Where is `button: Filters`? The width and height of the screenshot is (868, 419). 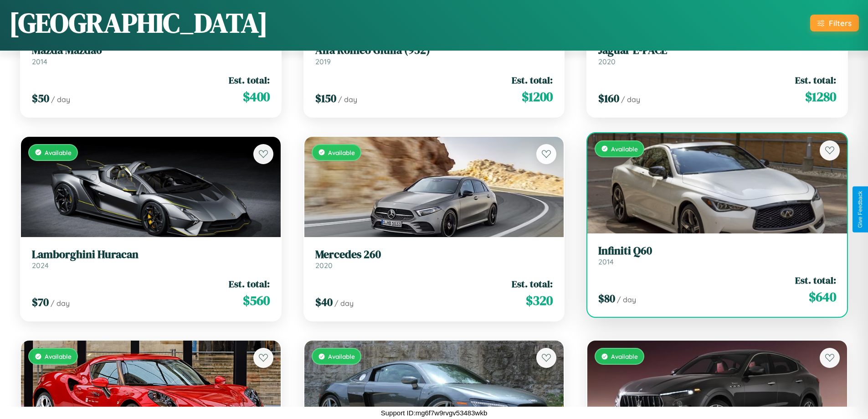
button: Filters is located at coordinates (835, 23).